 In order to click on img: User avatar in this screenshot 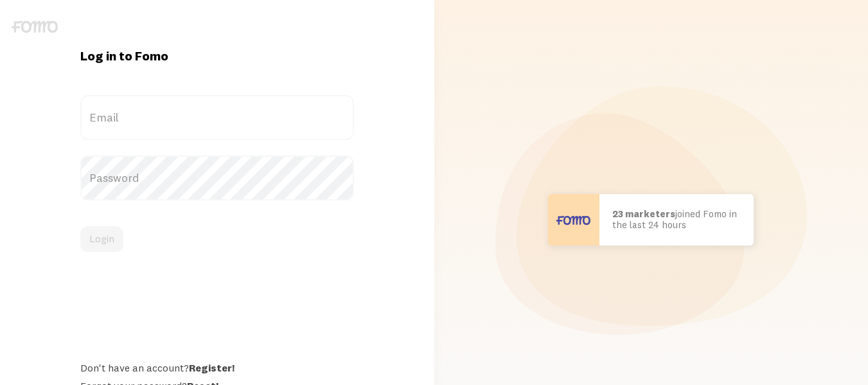, I will do `click(574, 220)`.